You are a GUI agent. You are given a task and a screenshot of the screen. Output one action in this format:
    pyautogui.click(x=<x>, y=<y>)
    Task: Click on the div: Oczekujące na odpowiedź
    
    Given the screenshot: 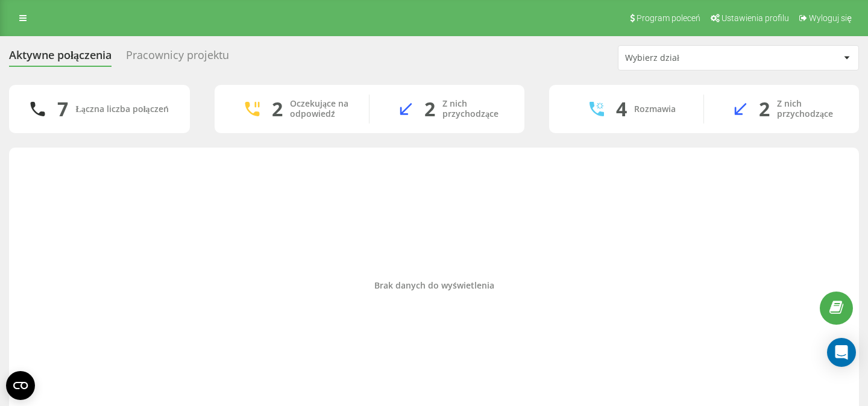 What is the action you would take?
    pyautogui.click(x=320, y=109)
    